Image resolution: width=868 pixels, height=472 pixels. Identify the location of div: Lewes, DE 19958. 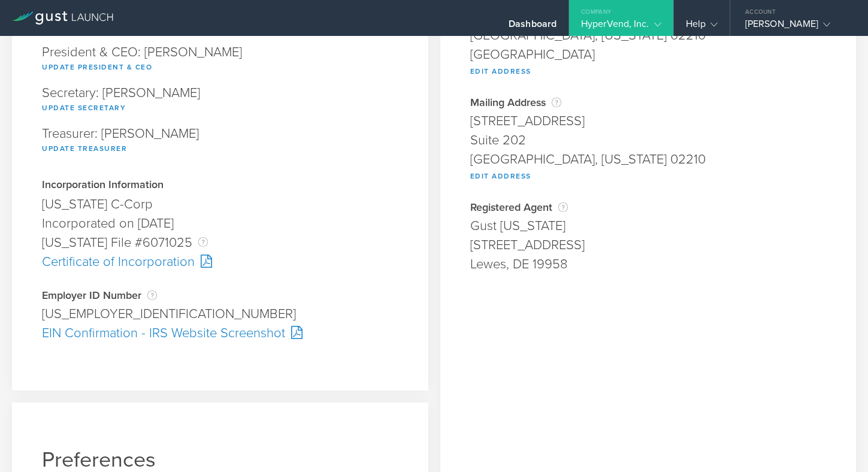
(648, 264).